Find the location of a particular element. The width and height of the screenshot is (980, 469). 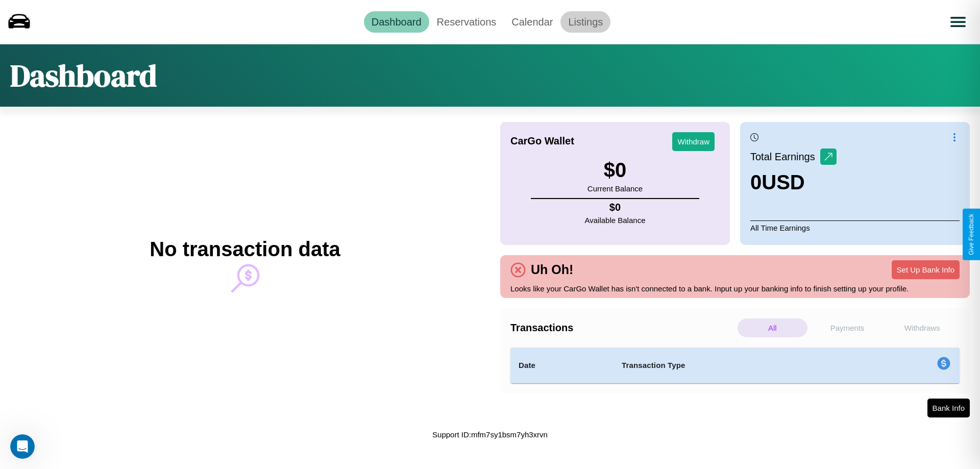

h2: No transaction data is located at coordinates (245, 249).